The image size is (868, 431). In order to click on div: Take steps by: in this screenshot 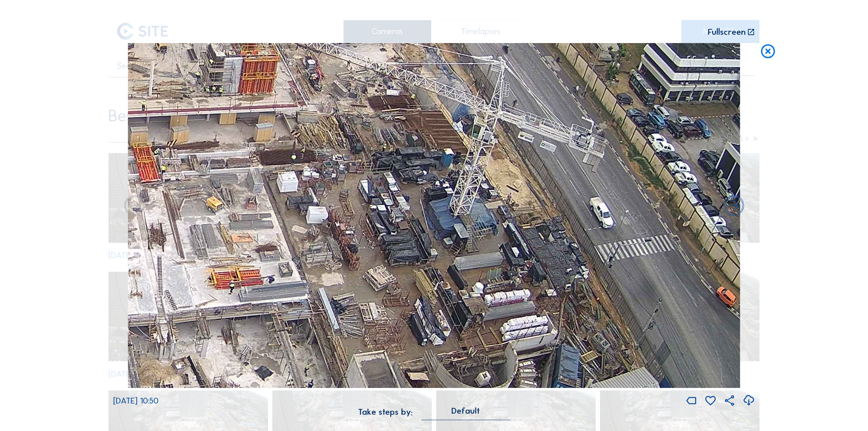, I will do `click(385, 412)`.